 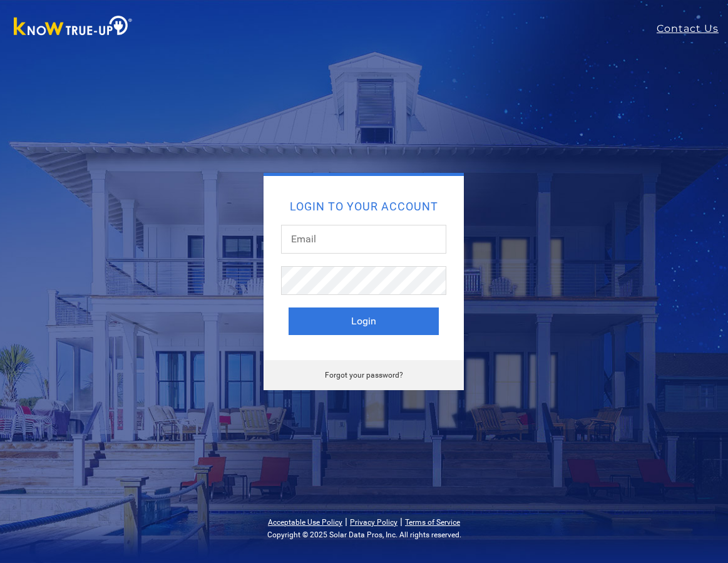 What do you see at coordinates (73, 27) in the screenshot?
I see `img: Know True-Up` at bounding box center [73, 27].